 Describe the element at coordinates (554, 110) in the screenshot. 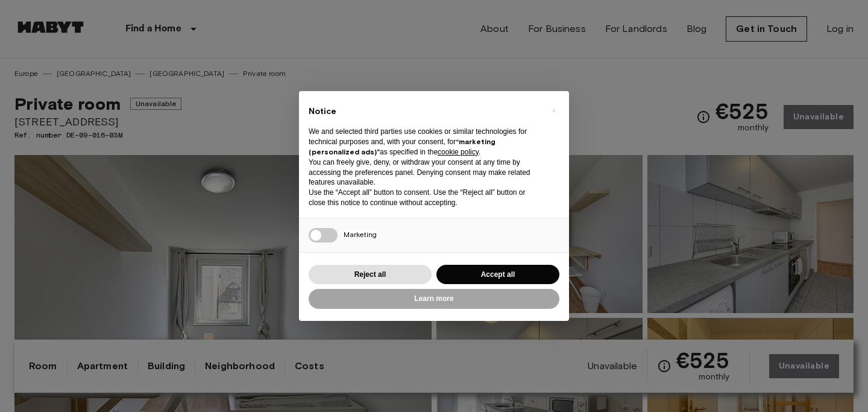

I see `button: Close this notice` at that location.